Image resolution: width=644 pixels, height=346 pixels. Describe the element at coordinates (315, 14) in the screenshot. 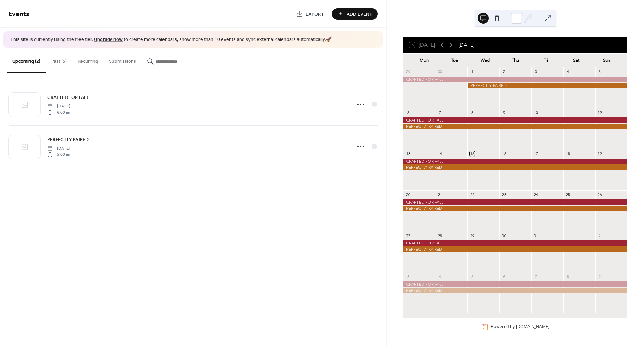

I see `span: Export` at that location.